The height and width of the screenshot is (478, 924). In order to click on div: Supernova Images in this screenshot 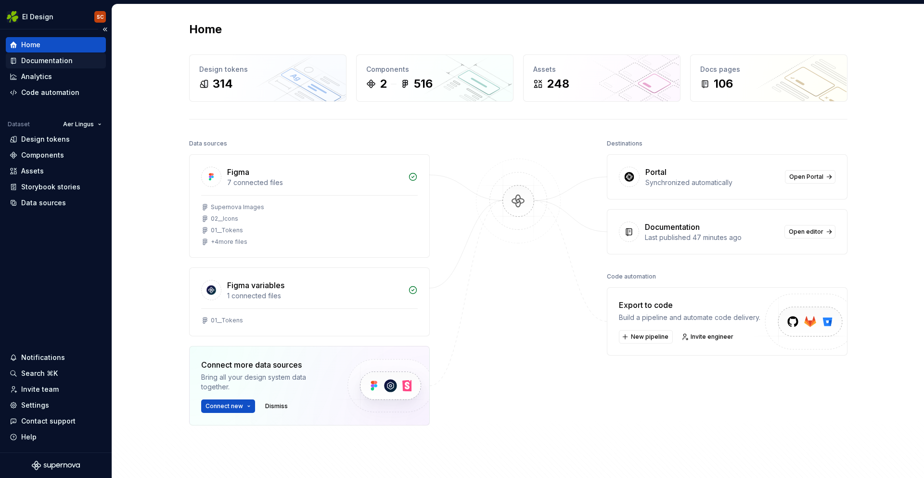, I will do `click(237, 207)`.